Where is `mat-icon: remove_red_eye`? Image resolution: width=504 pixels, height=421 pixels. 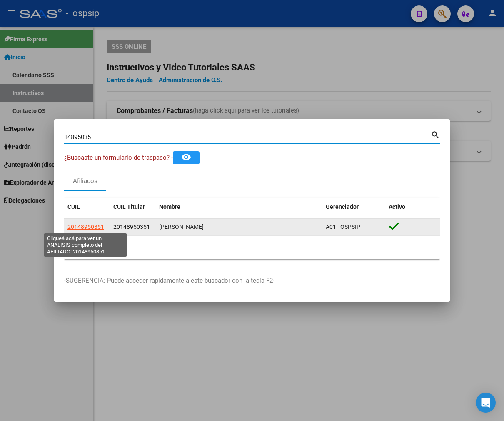
mat-icon: remove_red_eye is located at coordinates (186, 157).